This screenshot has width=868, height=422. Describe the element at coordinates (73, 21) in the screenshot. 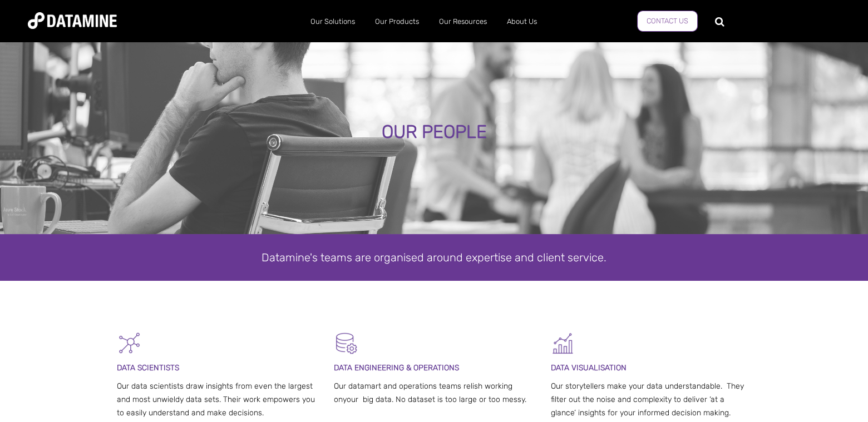

I see `img: Datamine` at that location.